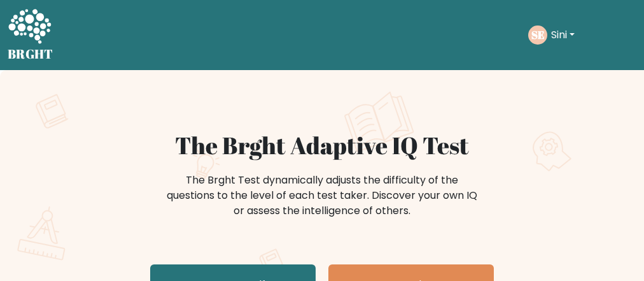 Image resolution: width=644 pixels, height=281 pixels. I want to click on button: Sini, so click(563, 35).